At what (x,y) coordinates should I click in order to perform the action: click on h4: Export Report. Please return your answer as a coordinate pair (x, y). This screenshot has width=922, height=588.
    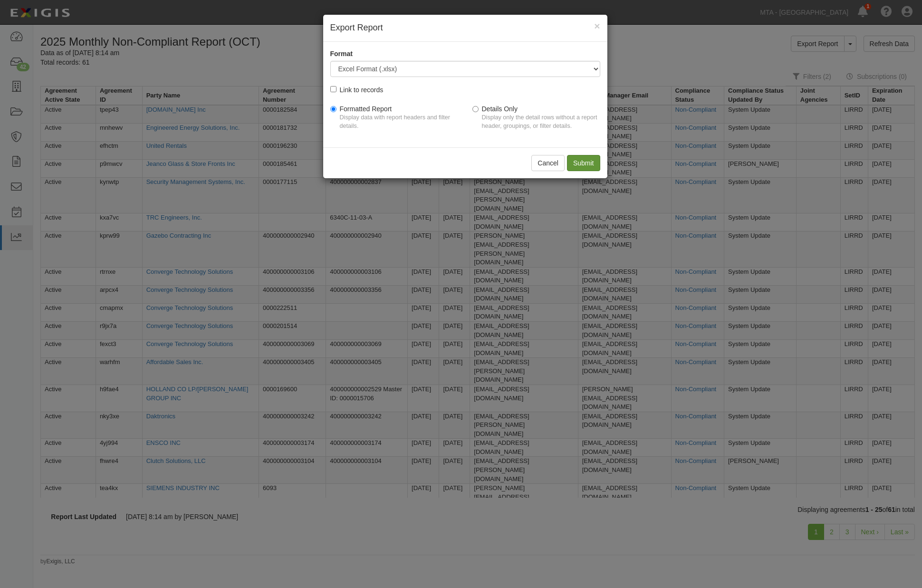
    Looking at the image, I should click on (465, 28).